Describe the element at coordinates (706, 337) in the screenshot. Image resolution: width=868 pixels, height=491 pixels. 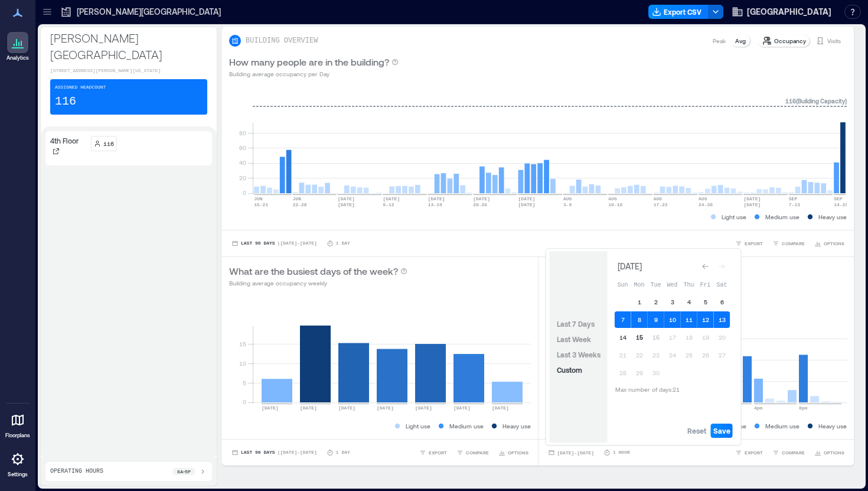
I see `button: 19` at that location.